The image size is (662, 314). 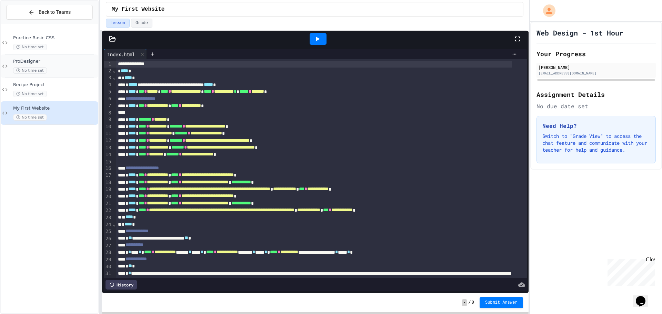 I want to click on span: Back to Teams, so click(x=55, y=12).